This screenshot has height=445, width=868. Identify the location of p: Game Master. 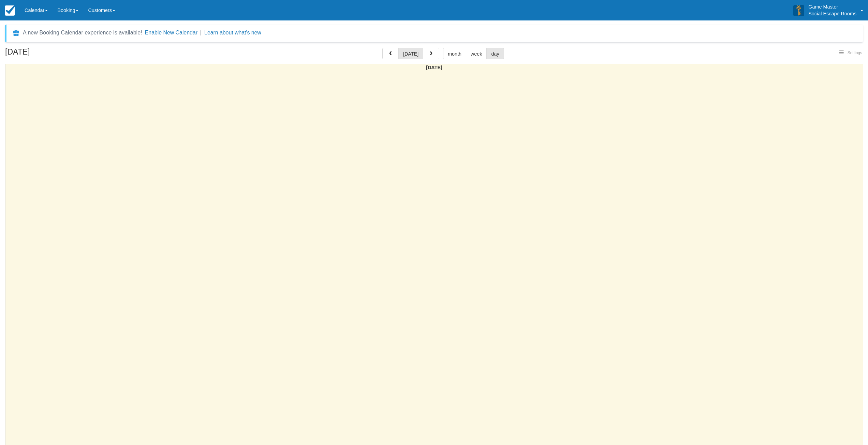
(833, 7).